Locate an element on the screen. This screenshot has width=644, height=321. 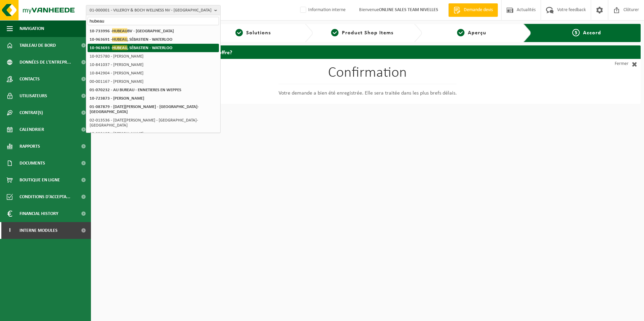
span: Calendrier is located at coordinates (32, 130).